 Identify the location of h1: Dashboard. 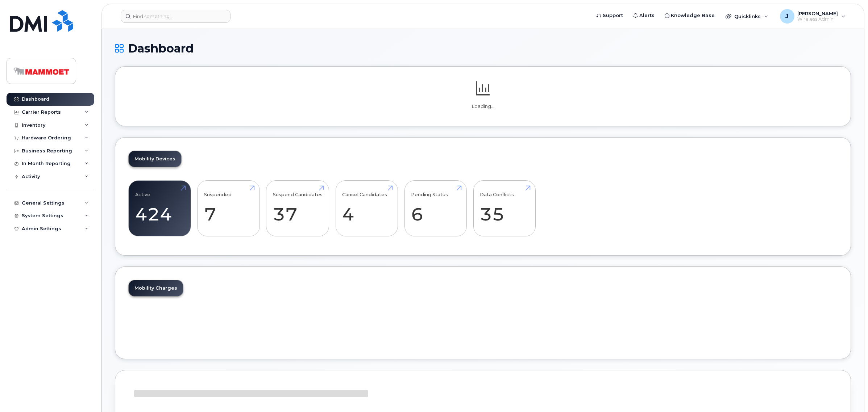
(482, 48).